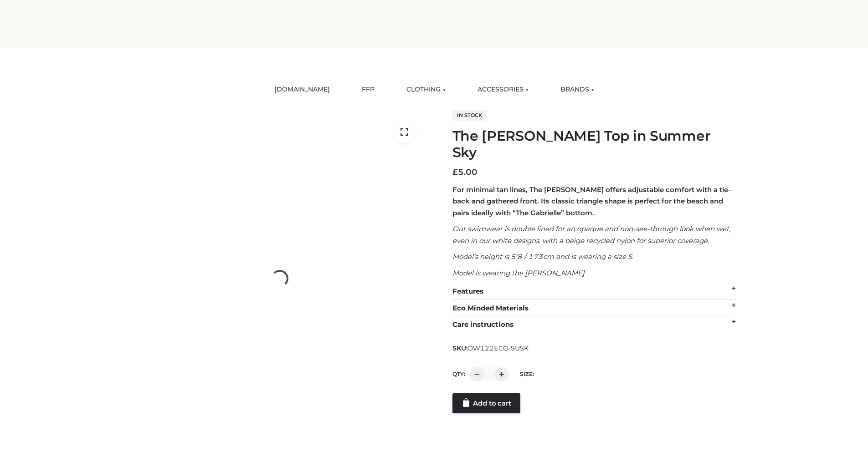 The image size is (868, 452). What do you see at coordinates (594, 309) in the screenshot?
I see `div: Eco Minded Materials` at bounding box center [594, 309].